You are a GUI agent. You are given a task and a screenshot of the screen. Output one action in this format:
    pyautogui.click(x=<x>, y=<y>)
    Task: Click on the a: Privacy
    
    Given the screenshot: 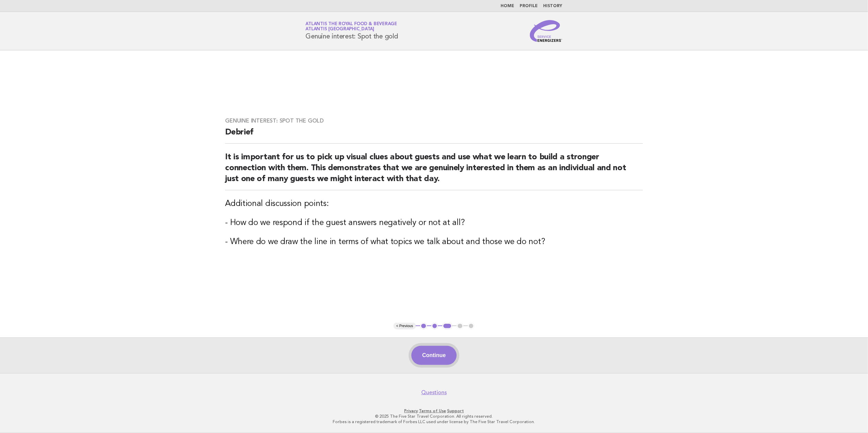 What is the action you would take?
    pyautogui.click(x=411, y=411)
    